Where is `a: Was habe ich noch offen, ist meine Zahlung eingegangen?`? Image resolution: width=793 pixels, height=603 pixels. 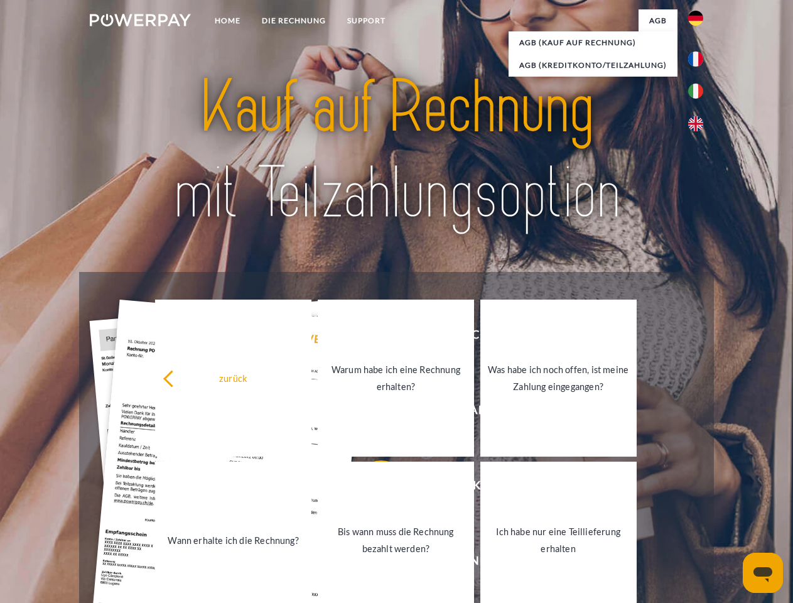 a: Was habe ich noch offen, ist meine Zahlung eingegangen? is located at coordinates (558, 378).